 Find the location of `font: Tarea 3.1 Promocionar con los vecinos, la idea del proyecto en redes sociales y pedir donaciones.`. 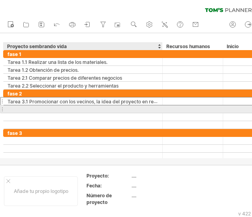

font: Tarea 3.1 Promocionar con los vecinos, la idea del proyecto en redes sociales y pedir donaciones. is located at coordinates (117, 102).